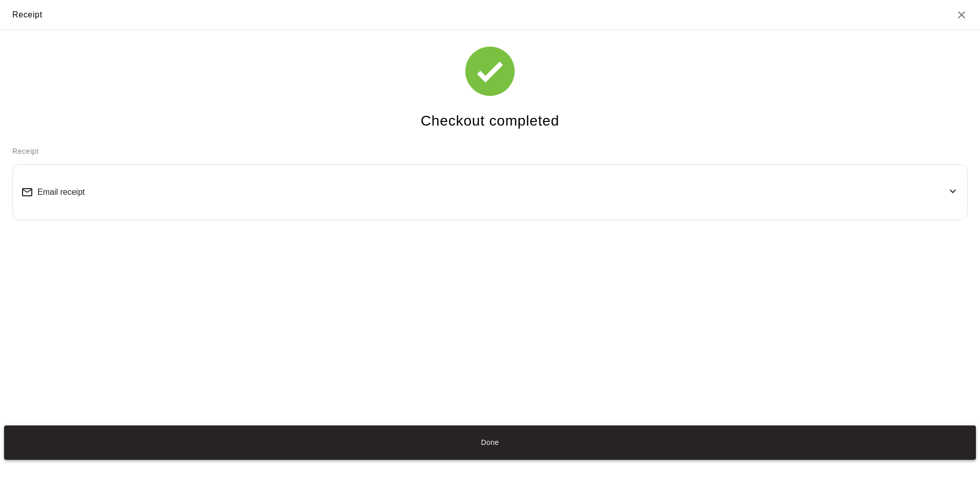  Describe the element at coordinates (490, 442) in the screenshot. I see `button: Done` at that location.